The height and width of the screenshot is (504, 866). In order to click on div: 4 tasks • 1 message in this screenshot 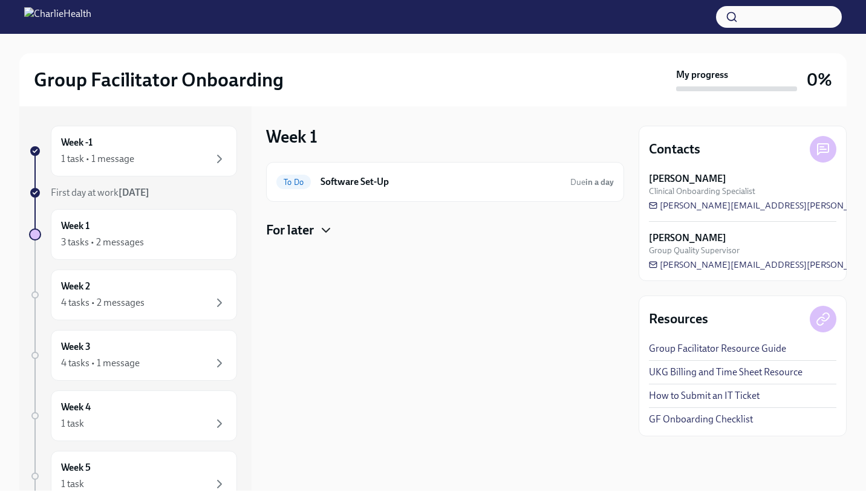, I will do `click(101, 363)`.